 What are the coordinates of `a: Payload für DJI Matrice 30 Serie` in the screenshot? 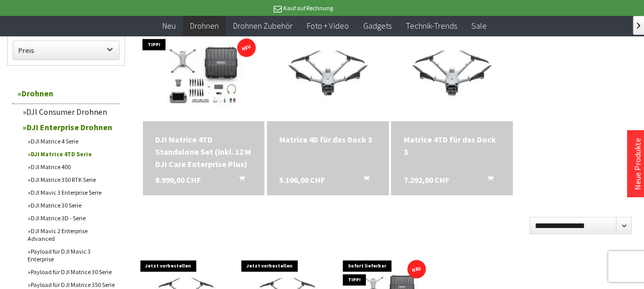 It's located at (71, 272).